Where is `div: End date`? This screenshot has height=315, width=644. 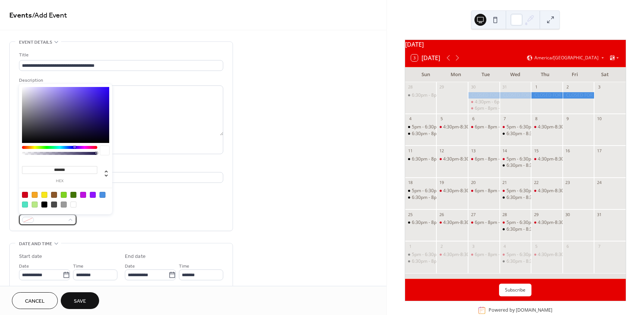
div: End date is located at coordinates (135, 256).